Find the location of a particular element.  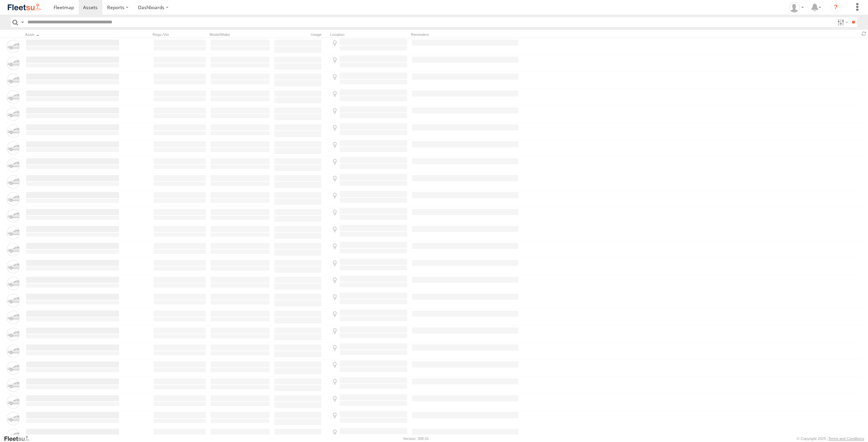

div: Rego./Vin is located at coordinates (179, 34).